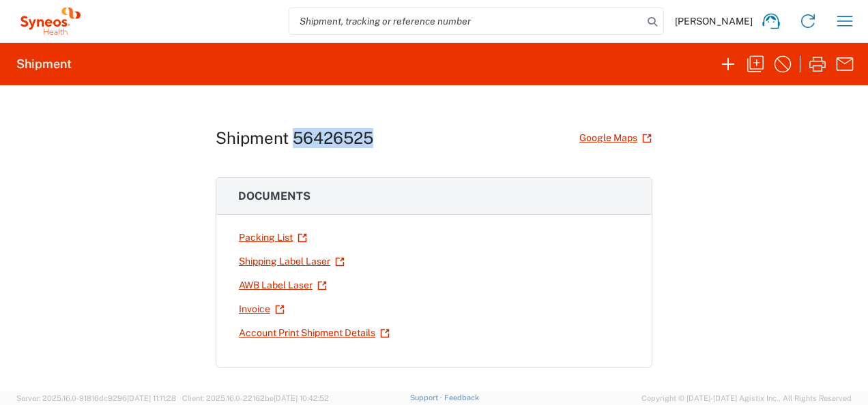  I want to click on input: Shipment, tracking or reference number, so click(466, 21).